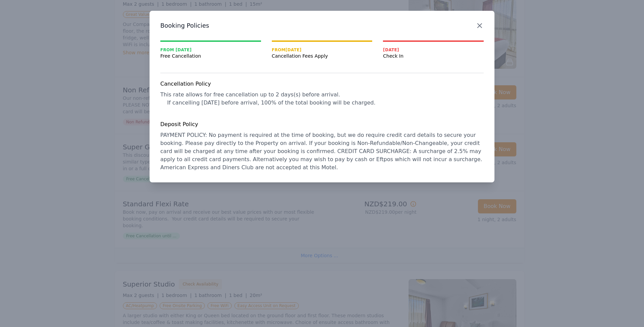 The height and width of the screenshot is (327, 644). I want to click on span: PAYMENT POLICY: No payment is required at the time of booking, but we do require credit card deta..., so click(322, 151).